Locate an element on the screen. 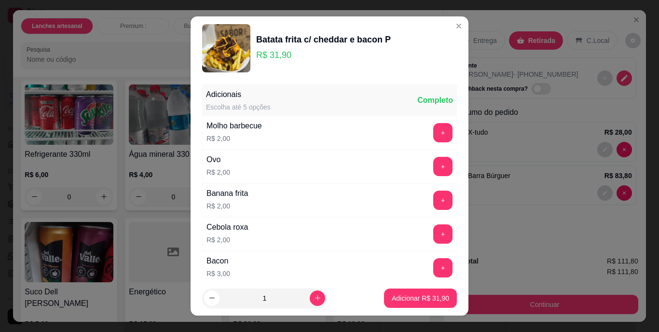 This screenshot has height=332, width=659. div: Bacon is located at coordinates (218, 261).